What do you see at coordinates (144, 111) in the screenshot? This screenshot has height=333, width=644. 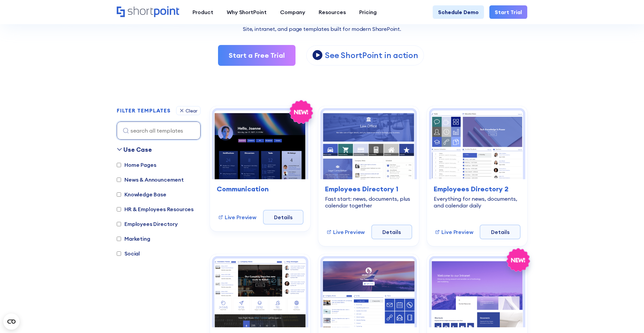 I see `h2: FILTER TEMPLATES` at bounding box center [144, 111].